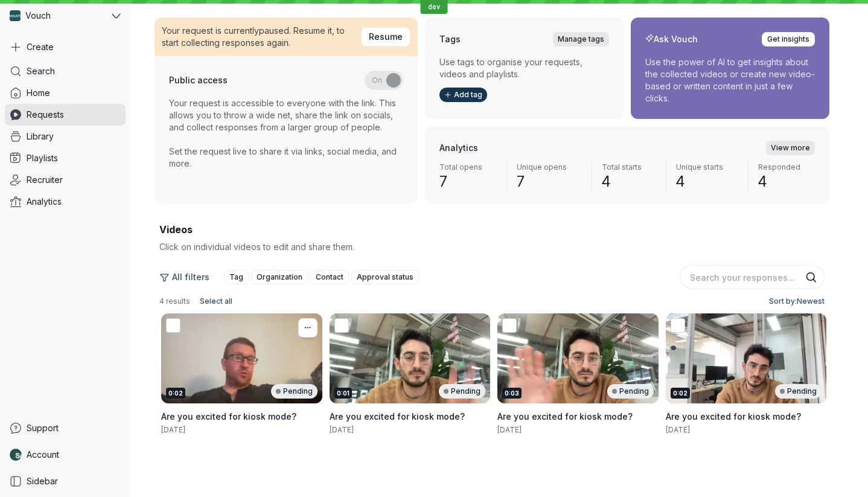  Describe the element at coordinates (385, 277) in the screenshot. I see `button: Approval status` at that location.